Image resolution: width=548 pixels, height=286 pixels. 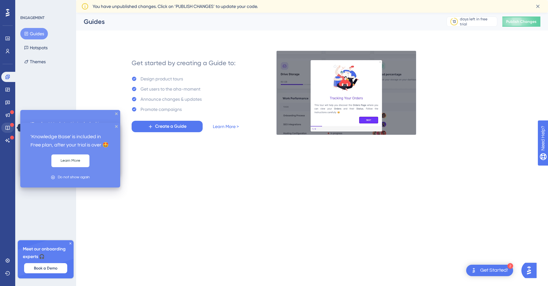 What do you see at coordinates (34, 34) in the screenshot?
I see `button: Guides` at bounding box center [34, 34].